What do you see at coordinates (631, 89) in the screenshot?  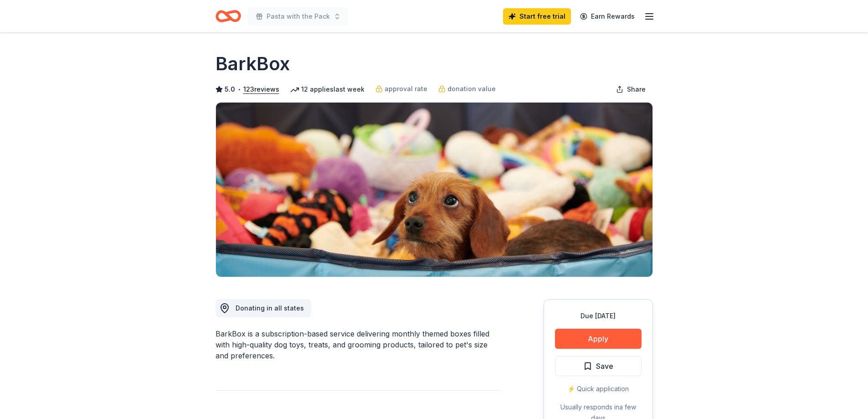 I see `button: Share` at bounding box center [631, 89].